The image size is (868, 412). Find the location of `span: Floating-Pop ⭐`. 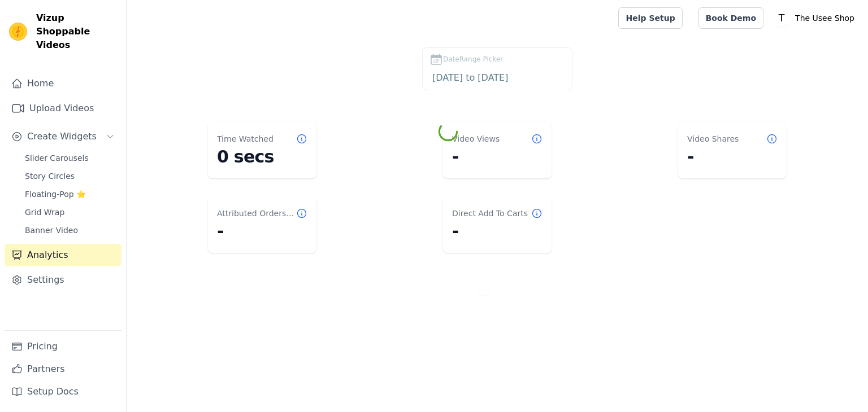

span: Floating-Pop ⭐ is located at coordinates (55, 195).